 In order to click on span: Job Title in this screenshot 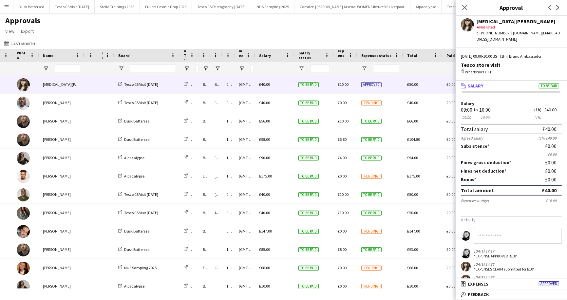, I will do `click(185, 55)`.